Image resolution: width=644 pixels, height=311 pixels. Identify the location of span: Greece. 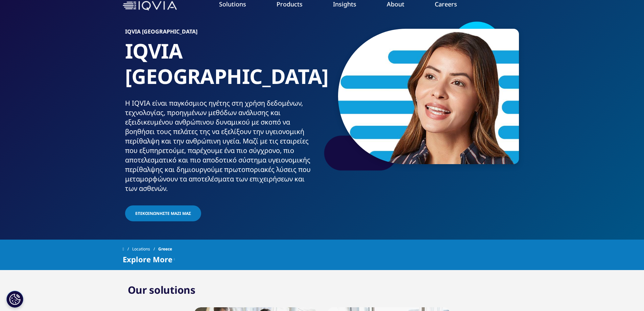
(165, 249).